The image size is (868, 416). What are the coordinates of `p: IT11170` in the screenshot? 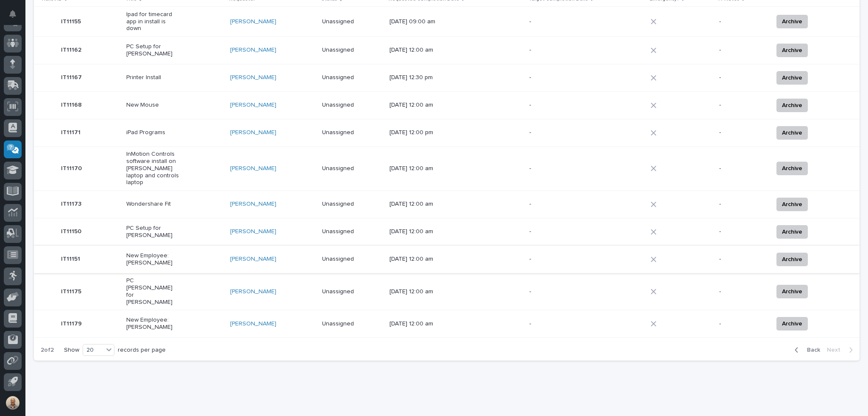 It's located at (72, 168).